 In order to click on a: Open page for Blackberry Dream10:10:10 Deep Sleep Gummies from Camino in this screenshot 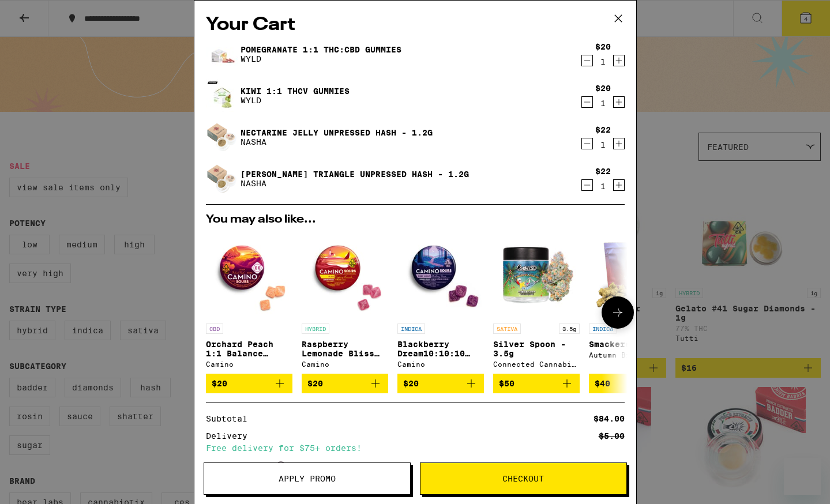, I will do `click(441, 302)`.